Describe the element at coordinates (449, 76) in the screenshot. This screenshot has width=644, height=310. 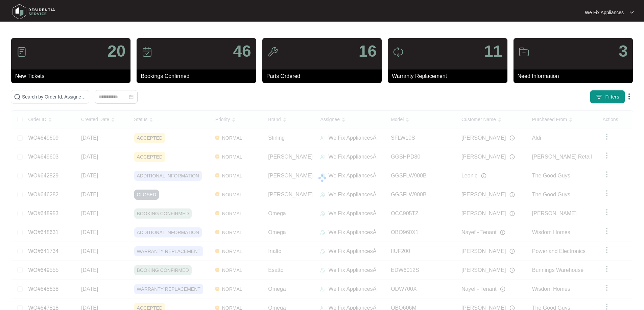
I see `p: Warranty Replacement` at that location.